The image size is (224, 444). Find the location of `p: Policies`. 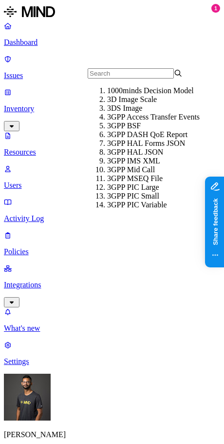

p: Policies is located at coordinates (112, 252).